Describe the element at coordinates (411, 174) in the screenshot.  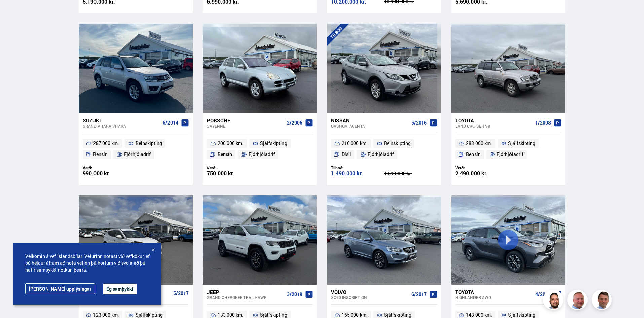
I see `div: 1.690.000 kr.` at that location.